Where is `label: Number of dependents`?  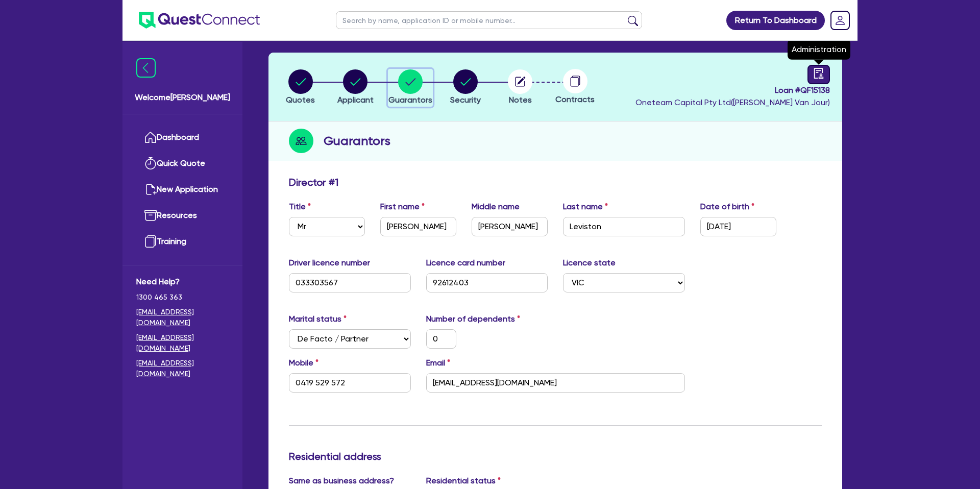
label: Number of dependents is located at coordinates (473, 319).